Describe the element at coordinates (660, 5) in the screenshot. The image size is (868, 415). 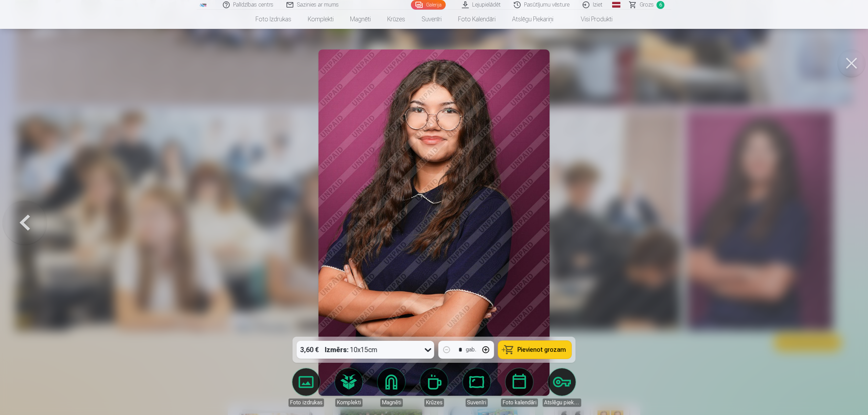
I see `span: 6` at that location.